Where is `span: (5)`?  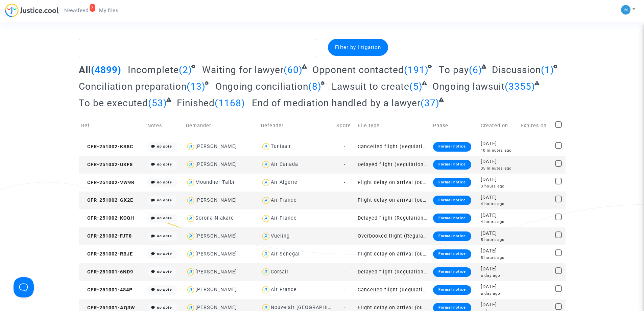 span: (5) is located at coordinates (416, 86).